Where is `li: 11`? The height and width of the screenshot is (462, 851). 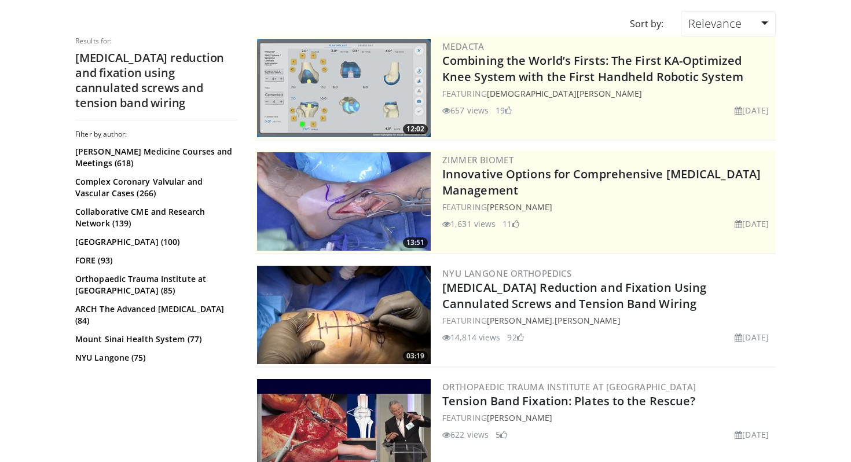 li: 11 is located at coordinates (511, 224).